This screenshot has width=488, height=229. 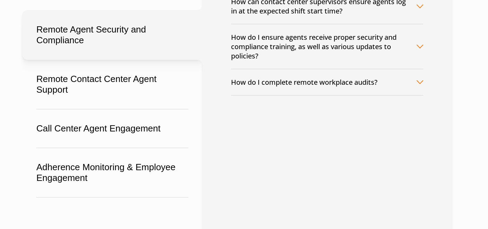 I want to click on button: How do I ensure agents receive proper security and compliance training, as well as various update..., so click(x=327, y=46).